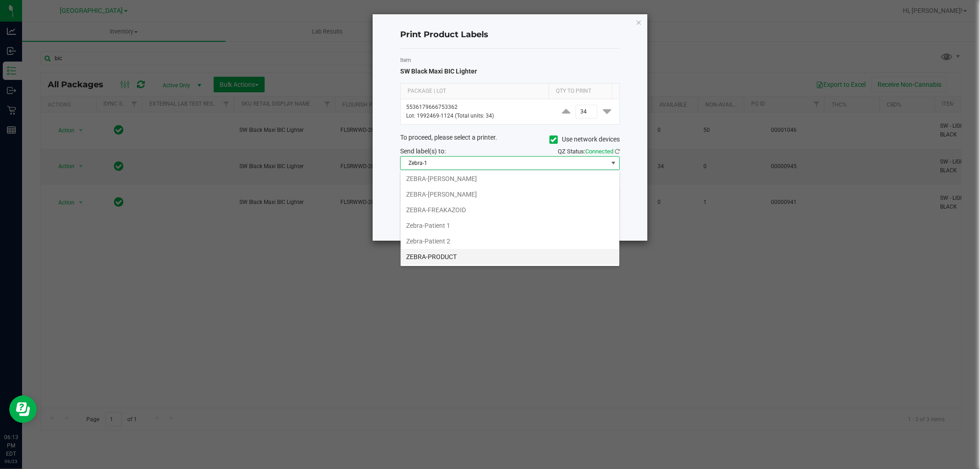 Image resolution: width=980 pixels, height=469 pixels. I want to click on label: Item, so click(510, 60).